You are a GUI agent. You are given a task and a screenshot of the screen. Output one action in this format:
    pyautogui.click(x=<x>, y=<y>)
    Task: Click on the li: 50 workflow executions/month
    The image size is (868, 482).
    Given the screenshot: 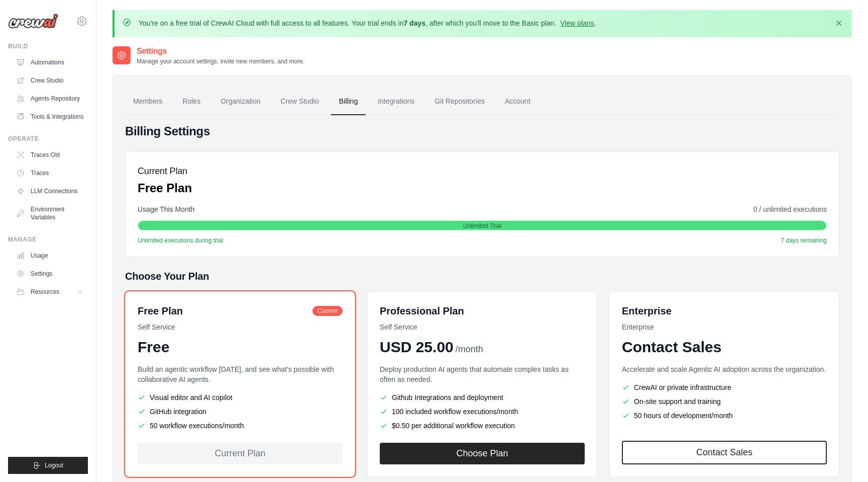 What is the action you would take?
    pyautogui.click(x=241, y=426)
    